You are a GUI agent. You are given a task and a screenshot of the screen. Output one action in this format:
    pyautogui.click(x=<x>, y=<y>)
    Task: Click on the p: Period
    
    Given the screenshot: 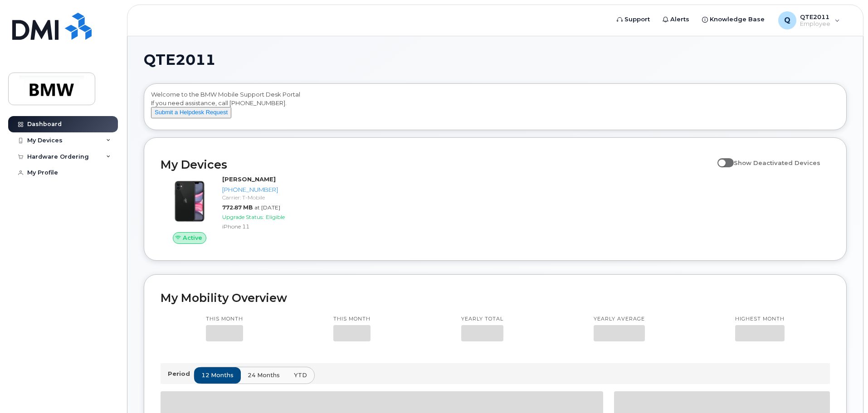 What is the action you would take?
    pyautogui.click(x=180, y=373)
    